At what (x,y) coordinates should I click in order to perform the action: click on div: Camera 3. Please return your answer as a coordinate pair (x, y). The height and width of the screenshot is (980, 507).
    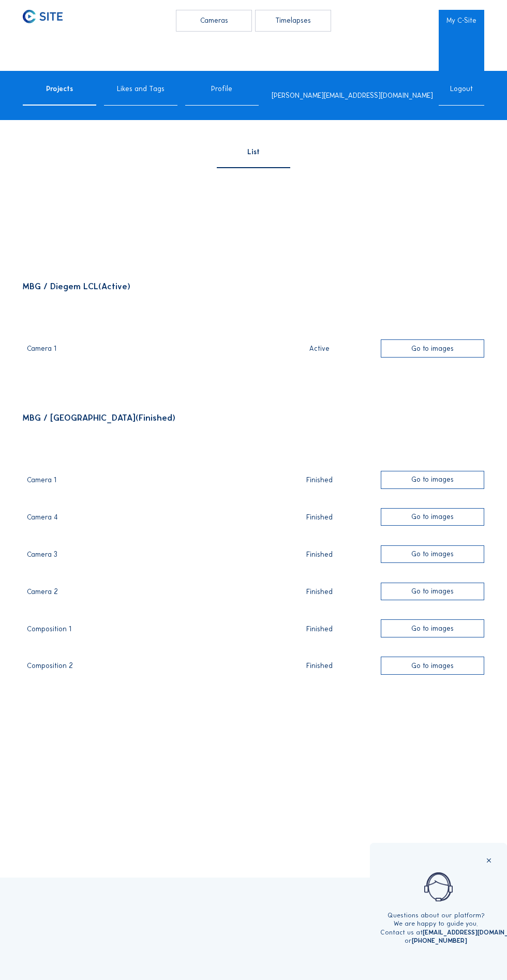
    Looking at the image, I should click on (143, 557).